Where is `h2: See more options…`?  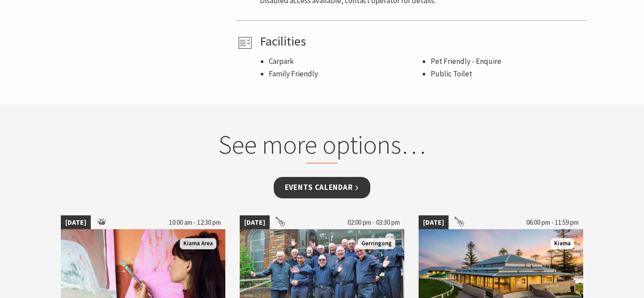 h2: See more options… is located at coordinates (322, 146).